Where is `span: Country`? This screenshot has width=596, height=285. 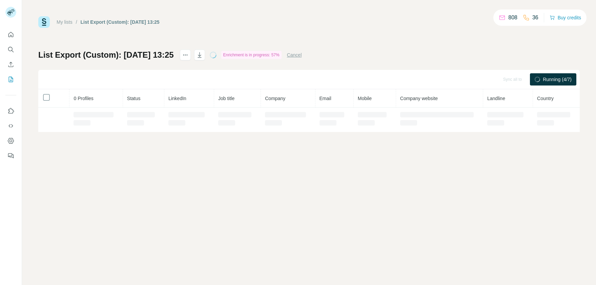 span: Country is located at coordinates (545, 98).